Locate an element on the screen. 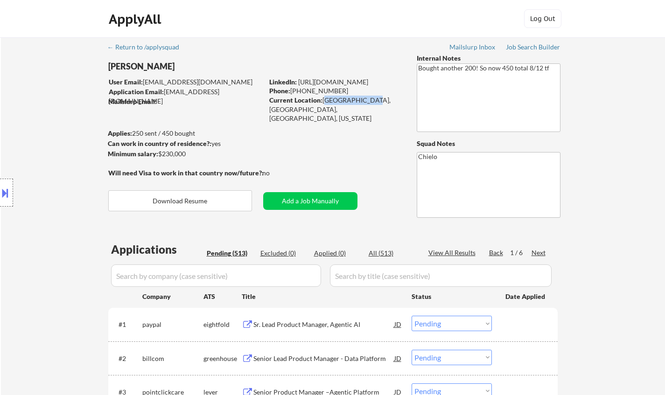 This screenshot has width=665, height=395. a: ← Return to /applysquad is located at coordinates (147, 48).